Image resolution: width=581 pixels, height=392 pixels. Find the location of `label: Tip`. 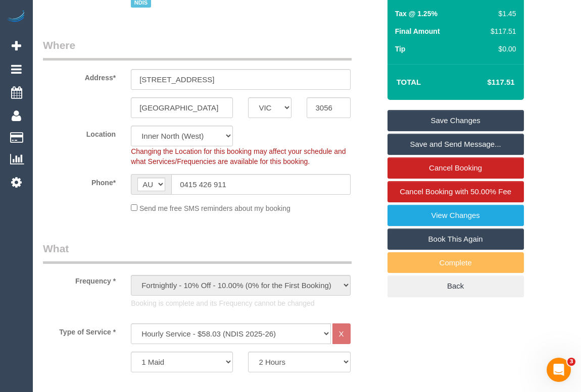

label: Tip is located at coordinates (400, 49).